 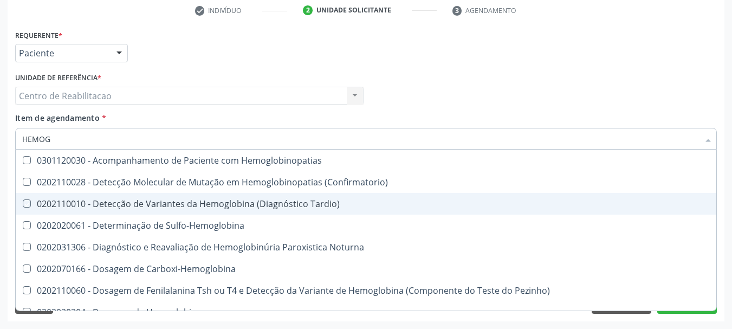 What do you see at coordinates (58, 78) in the screenshot?
I see `label: Unidade de referência` at bounding box center [58, 78].